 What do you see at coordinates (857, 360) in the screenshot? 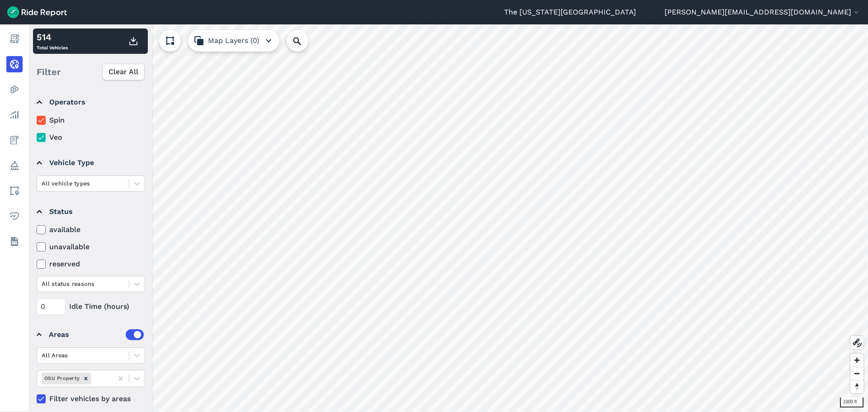
I see `button: Zoom in` at bounding box center [857, 360].